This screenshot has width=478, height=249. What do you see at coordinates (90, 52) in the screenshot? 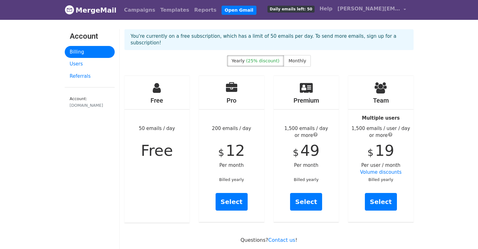
I see `a: Billing` at bounding box center [90, 52].